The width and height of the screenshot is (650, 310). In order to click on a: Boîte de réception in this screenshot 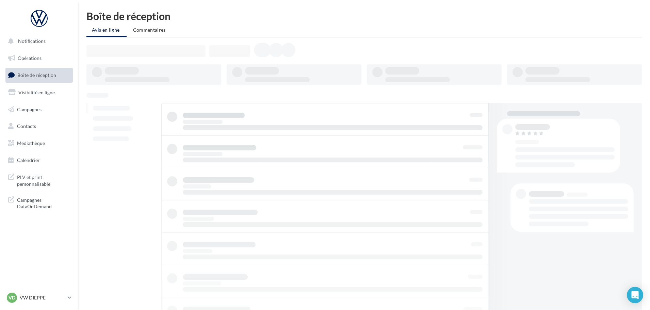, I will do `click(39, 75)`.